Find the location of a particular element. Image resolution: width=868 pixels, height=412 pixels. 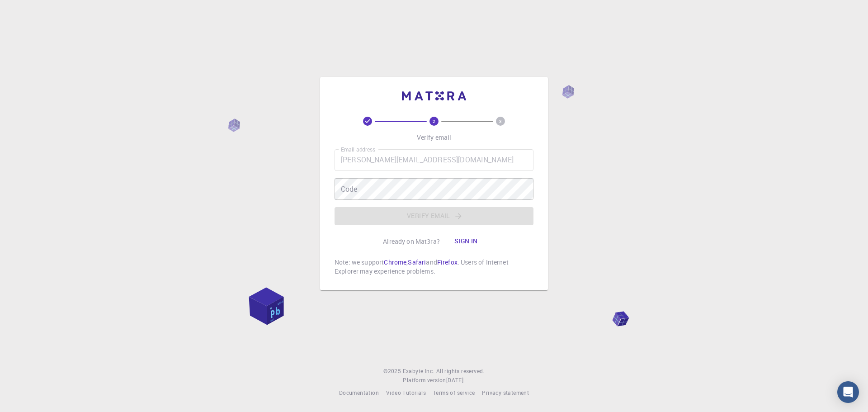

p: Already on Mat3ra? is located at coordinates (412, 242).